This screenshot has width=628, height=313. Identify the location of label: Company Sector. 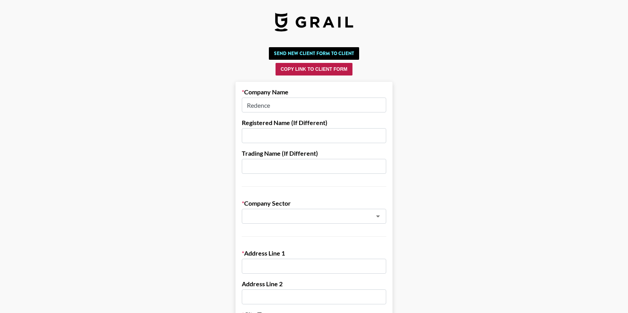
(314, 203).